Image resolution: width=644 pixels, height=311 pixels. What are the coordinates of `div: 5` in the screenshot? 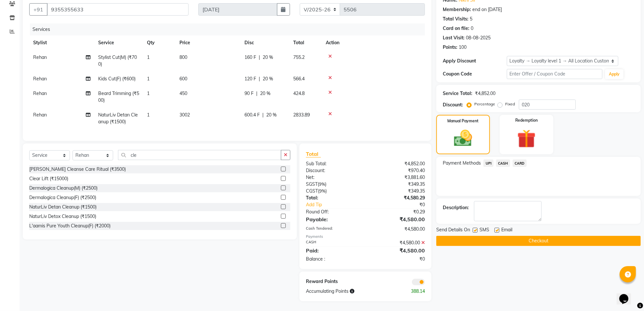 It's located at (471, 19).